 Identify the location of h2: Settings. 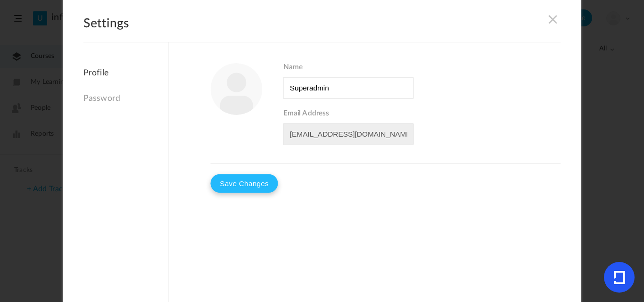
(322, 29).